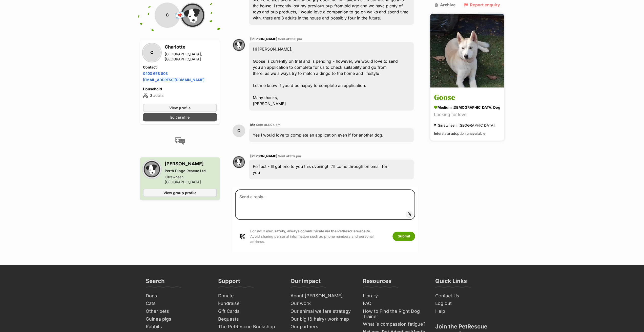 The height and width of the screenshot is (332, 644). Describe the element at coordinates (331, 135) in the screenshot. I see `div: Yes I would love to complete an application even if for another dog.` at that location.